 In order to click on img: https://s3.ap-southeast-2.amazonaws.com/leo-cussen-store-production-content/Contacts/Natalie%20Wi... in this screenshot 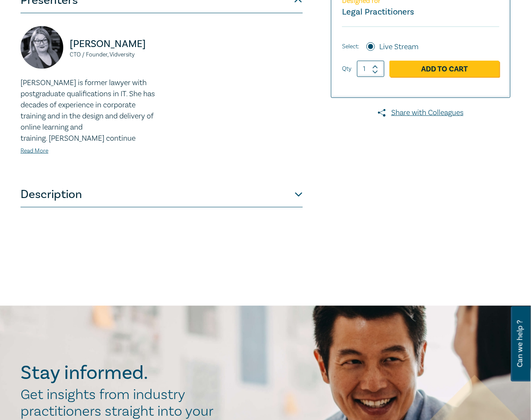, I will do `click(42, 48)`.